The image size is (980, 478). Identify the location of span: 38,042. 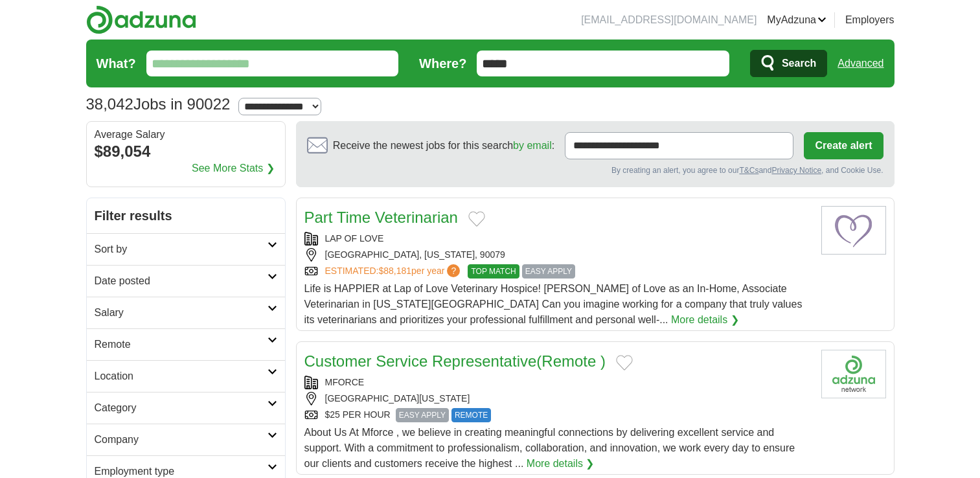
(109, 104).